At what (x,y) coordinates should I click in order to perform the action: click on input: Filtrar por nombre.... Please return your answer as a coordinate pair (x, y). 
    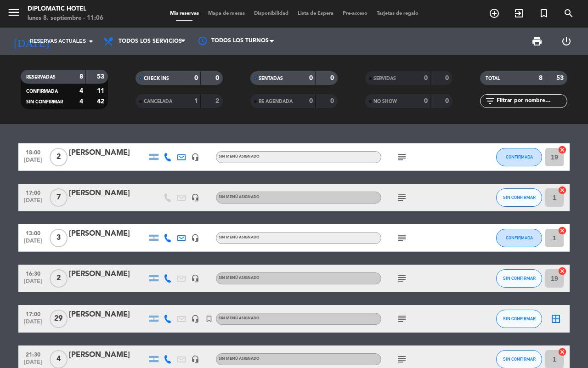
    Looking at the image, I should click on (531, 101).